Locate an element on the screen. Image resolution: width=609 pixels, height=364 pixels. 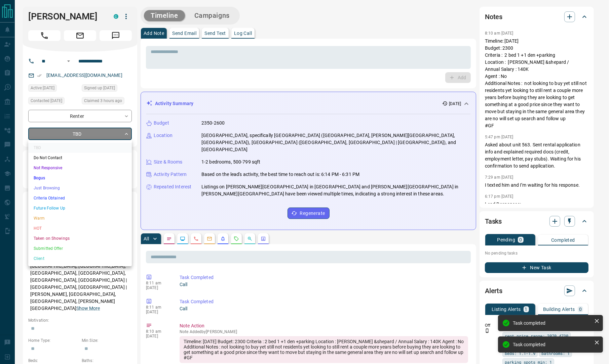
li: Bogus is located at coordinates (80, 178).